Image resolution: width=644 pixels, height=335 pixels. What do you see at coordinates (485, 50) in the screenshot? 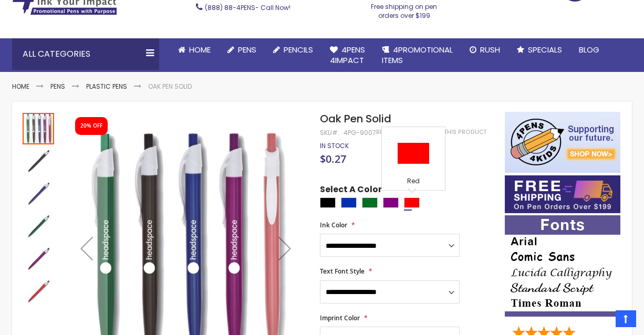
I see `a: Rush` at bounding box center [485, 50].